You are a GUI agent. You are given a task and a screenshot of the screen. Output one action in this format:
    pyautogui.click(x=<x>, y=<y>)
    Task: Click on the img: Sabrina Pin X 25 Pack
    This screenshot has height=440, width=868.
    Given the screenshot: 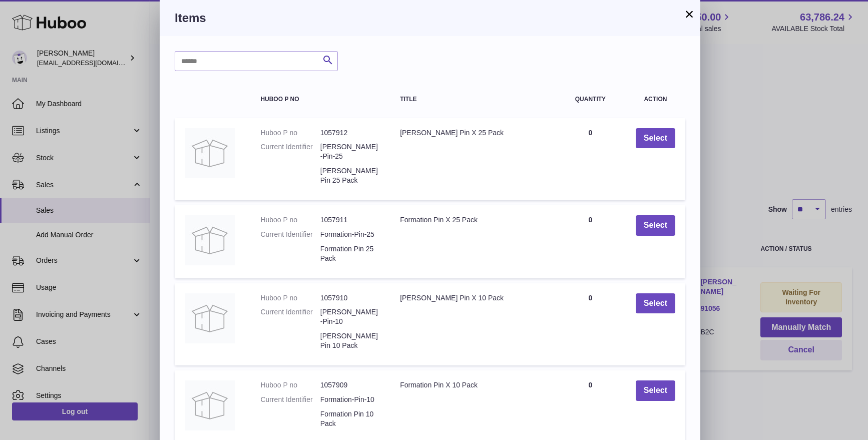 What is the action you would take?
    pyautogui.click(x=210, y=153)
    